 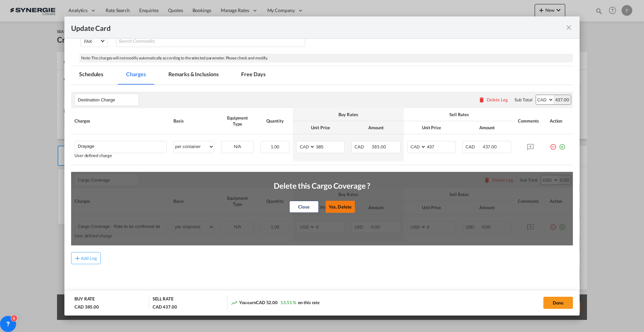 What do you see at coordinates (530, 121) in the screenshot?
I see `th: Comments` at bounding box center [530, 121].